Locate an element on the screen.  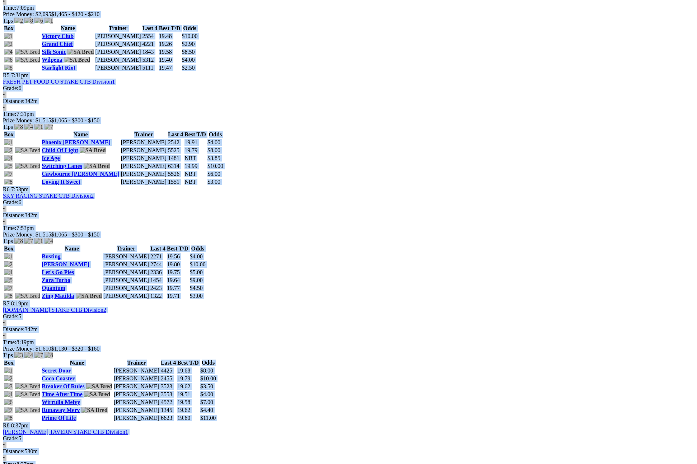
a: Switching Lanes is located at coordinates (62, 166).